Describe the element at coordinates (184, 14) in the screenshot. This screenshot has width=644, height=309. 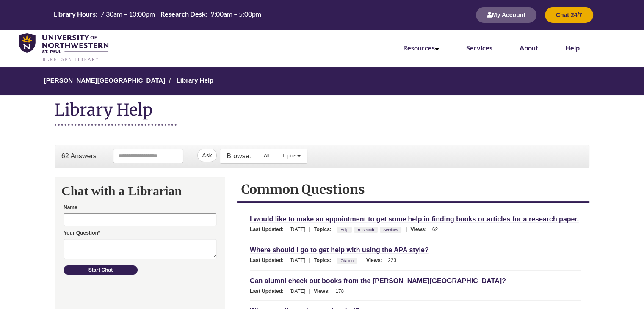
I see `th: Research Desk:` at that location.